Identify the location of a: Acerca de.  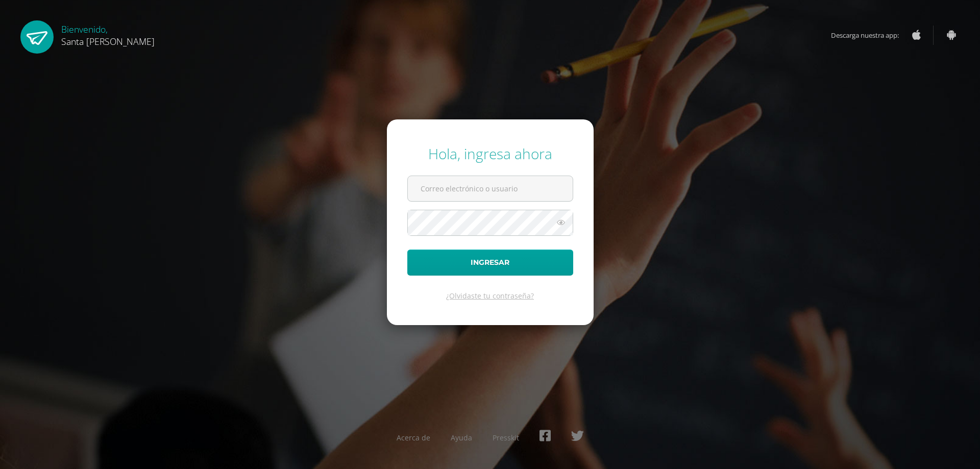
(414, 438).